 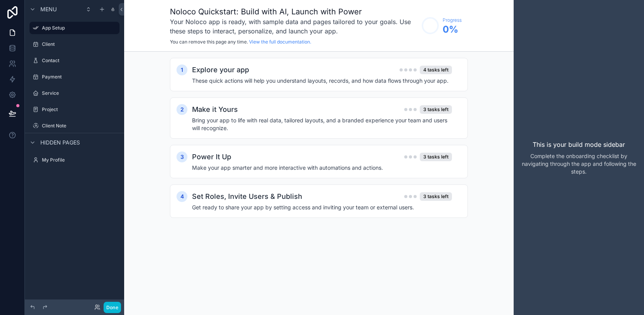 What do you see at coordinates (75, 109) in the screenshot?
I see `a: Project` at bounding box center [75, 109].